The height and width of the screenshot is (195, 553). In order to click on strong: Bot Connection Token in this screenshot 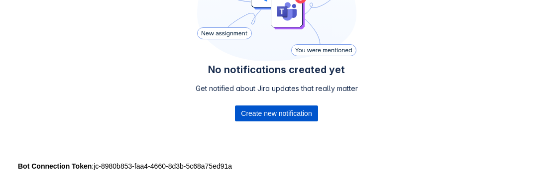, I will do `click(55, 166)`.